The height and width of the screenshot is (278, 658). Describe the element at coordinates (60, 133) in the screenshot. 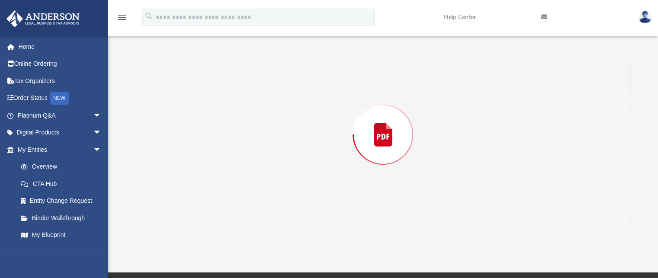

I see `a: Digital Productsarrow_drop_down` at that location.